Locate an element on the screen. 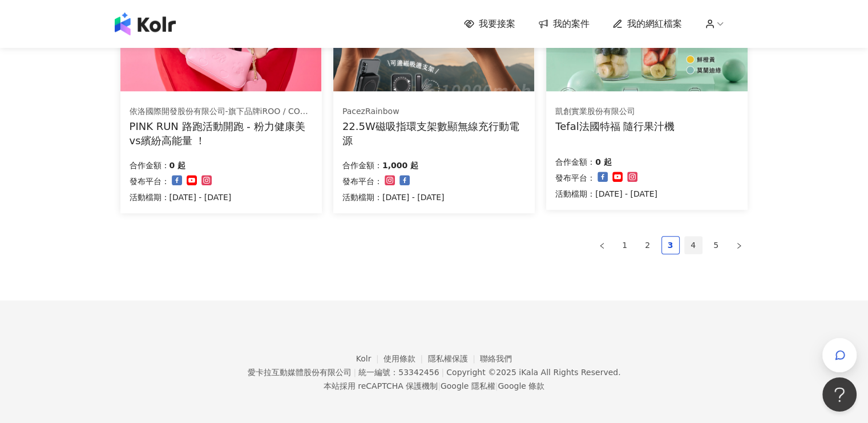 The image size is (868, 423). li: 3 is located at coordinates (670, 245).